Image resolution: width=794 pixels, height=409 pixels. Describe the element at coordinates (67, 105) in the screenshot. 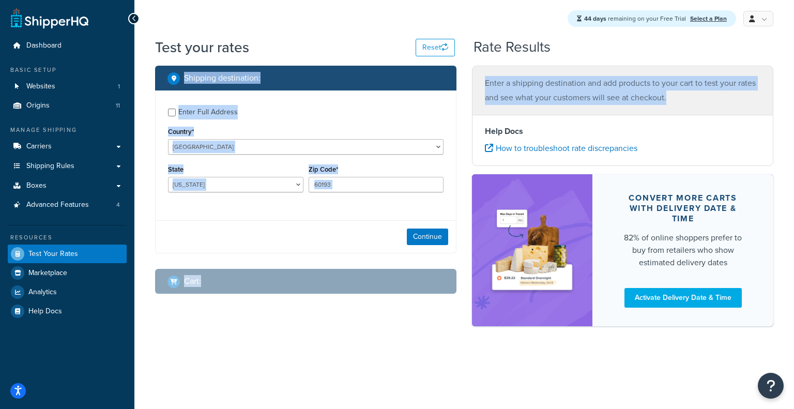

I see `a: Origins11` at that location.